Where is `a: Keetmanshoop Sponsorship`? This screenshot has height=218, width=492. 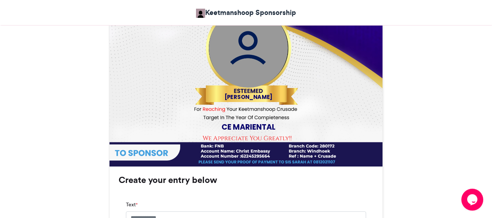
a: Keetmanshoop Sponsorship is located at coordinates (246, 12).